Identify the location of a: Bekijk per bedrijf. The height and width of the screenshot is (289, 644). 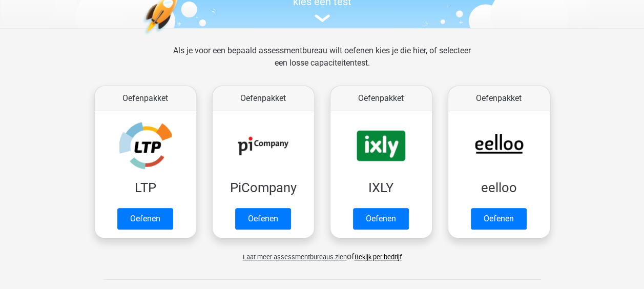
(378, 257).